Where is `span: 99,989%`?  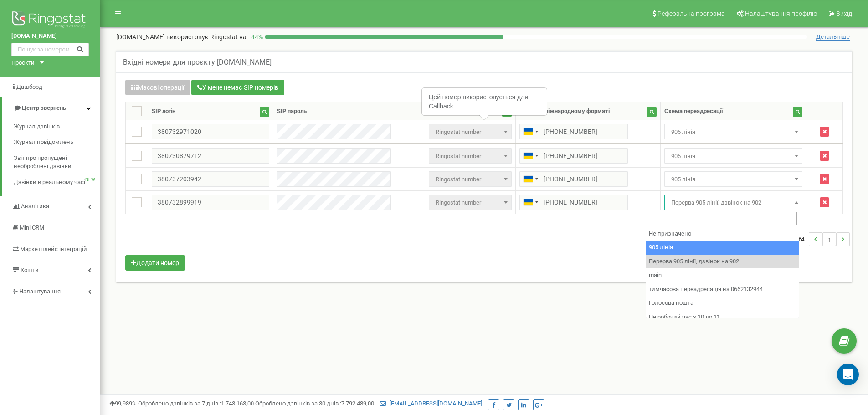 span: 99,989% is located at coordinates (123, 403).